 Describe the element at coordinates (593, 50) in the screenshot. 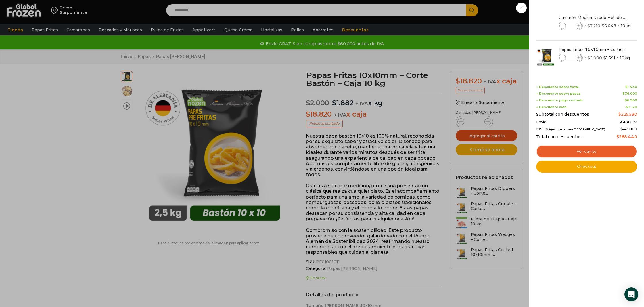

I see `a: Papas Fritas 10x10mm - Corte Bastón - Caja 10 kg` at that location.